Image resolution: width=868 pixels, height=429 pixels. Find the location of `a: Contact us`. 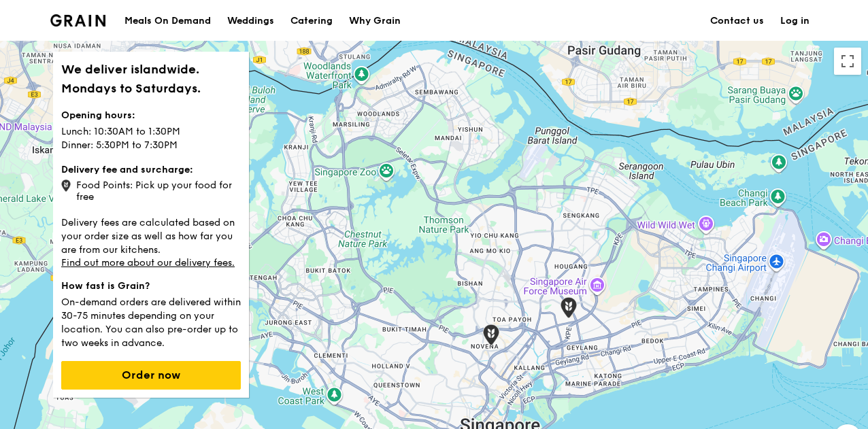

a: Contact us is located at coordinates (736, 21).